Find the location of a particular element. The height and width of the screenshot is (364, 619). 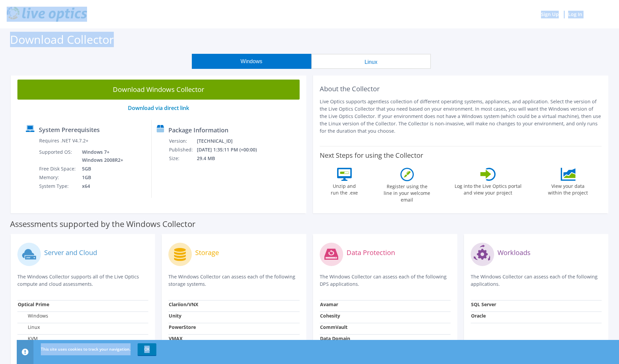

label: System Prerequisites is located at coordinates (70, 130).